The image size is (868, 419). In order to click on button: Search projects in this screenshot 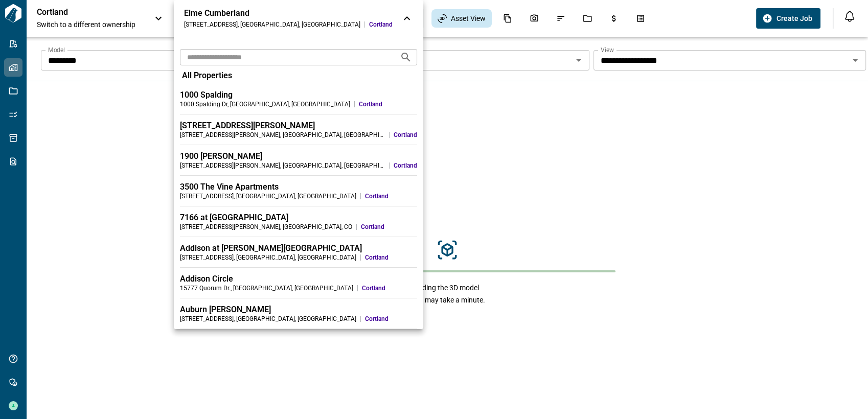, I will do `click(406, 57)`.